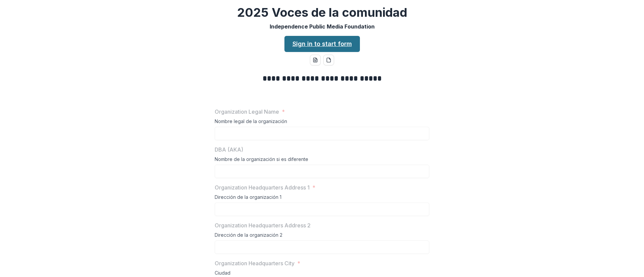 Image resolution: width=644 pixels, height=277 pixels. Describe the element at coordinates (329, 60) in the screenshot. I see `button: pdf-download` at that location.